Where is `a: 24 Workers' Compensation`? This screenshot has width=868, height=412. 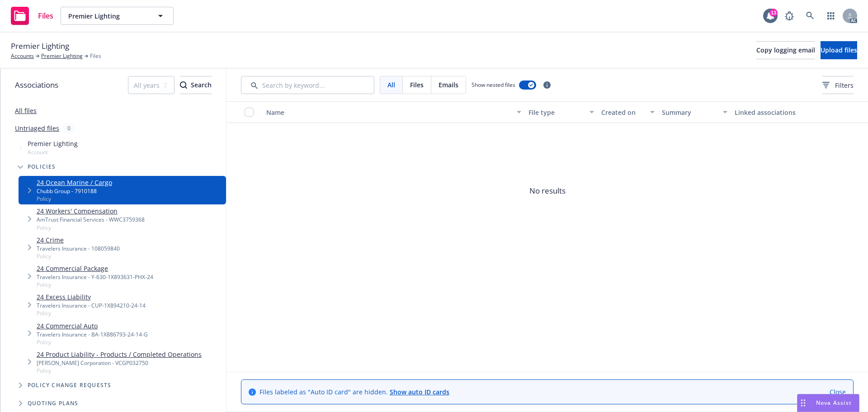 a: 24 Workers' Compensation is located at coordinates (90, 211).